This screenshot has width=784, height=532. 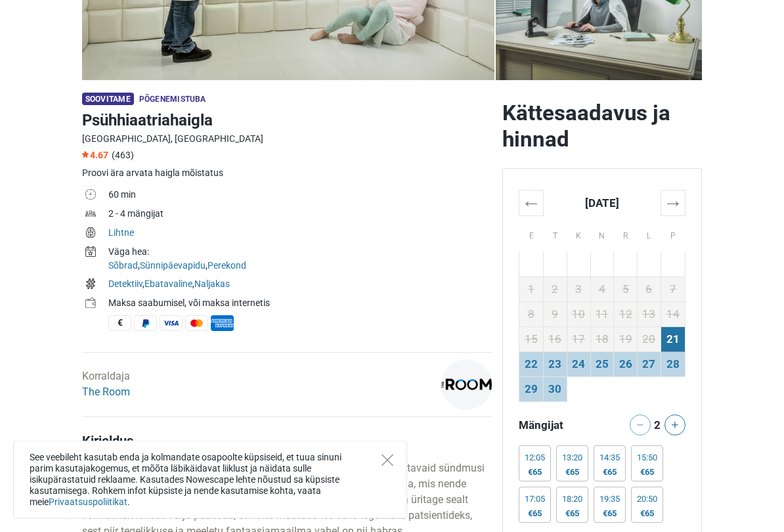 I want to click on div: 13:20, so click(x=572, y=458).